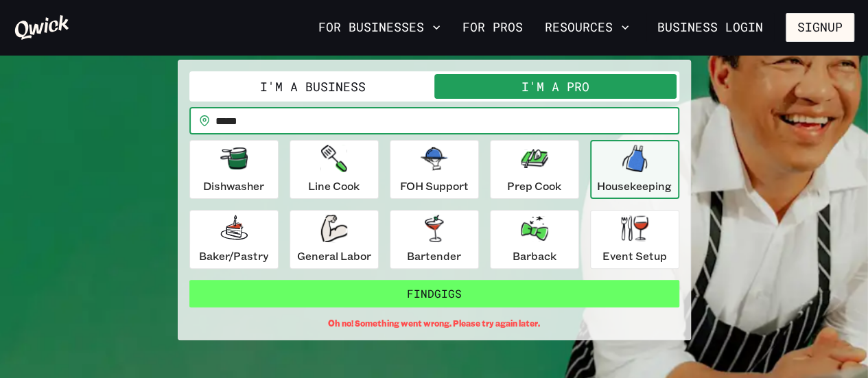  I want to click on a: For Pros, so click(492, 28).